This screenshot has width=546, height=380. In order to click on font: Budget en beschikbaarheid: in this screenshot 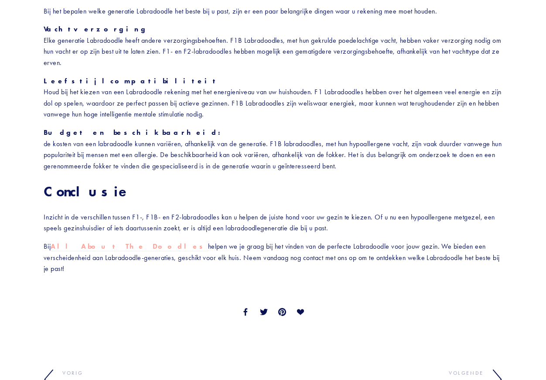, I will do `click(135, 132)`.